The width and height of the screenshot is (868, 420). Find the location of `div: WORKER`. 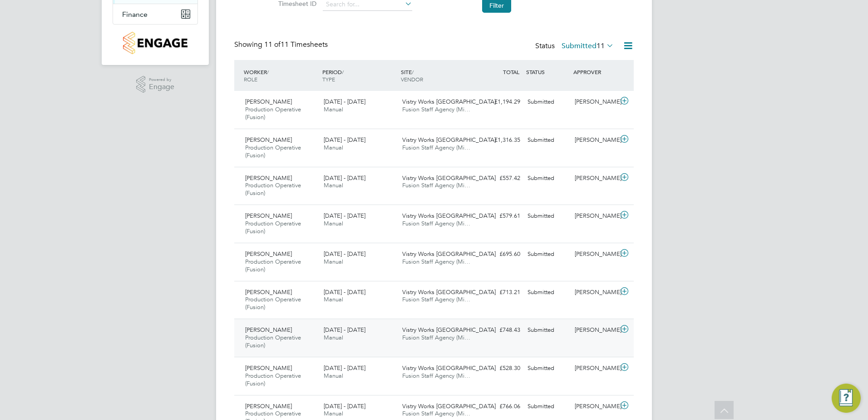

div: WORKER is located at coordinates (280, 76).